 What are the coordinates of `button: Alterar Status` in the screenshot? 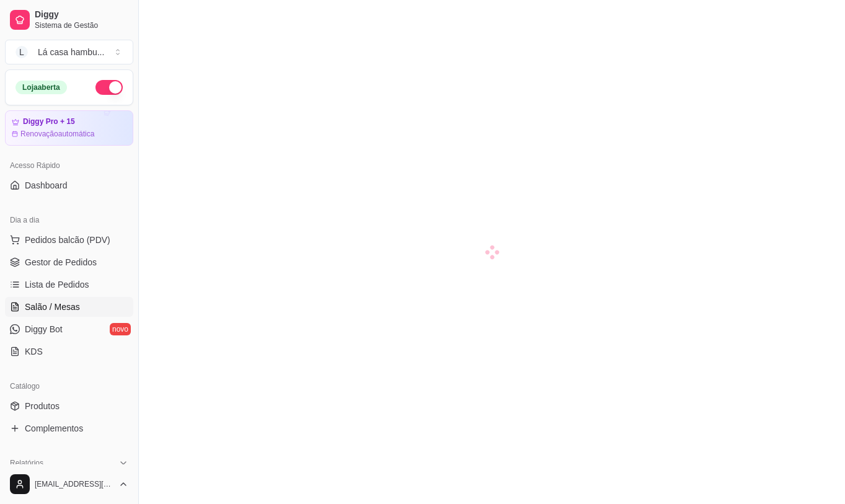 It's located at (109, 87).